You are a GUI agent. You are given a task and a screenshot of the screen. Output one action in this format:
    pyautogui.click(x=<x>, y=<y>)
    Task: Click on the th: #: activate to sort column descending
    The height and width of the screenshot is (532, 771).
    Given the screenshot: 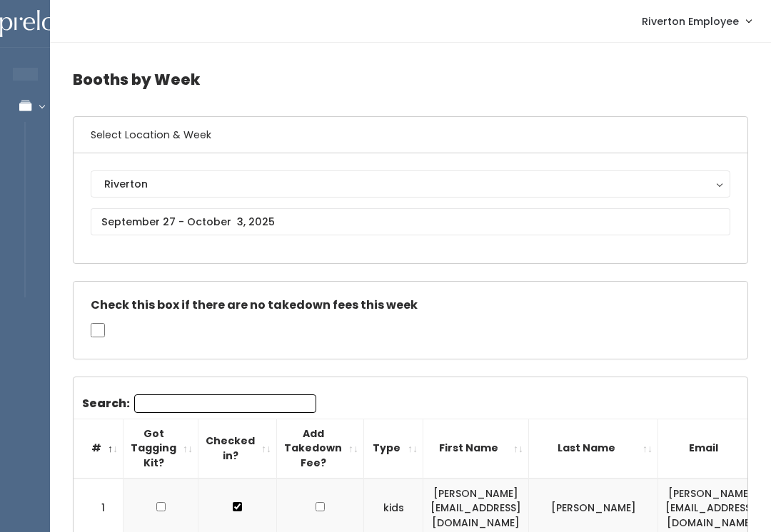 What is the action you would take?
    pyautogui.click(x=98, y=448)
    